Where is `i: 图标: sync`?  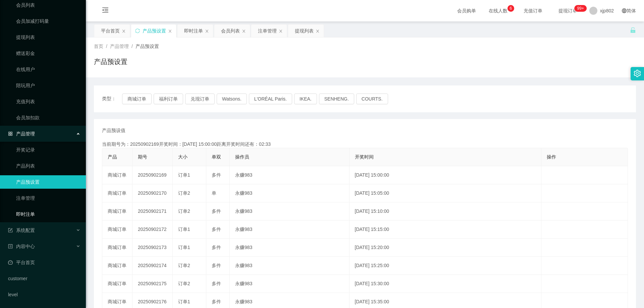 i: 图标: sync is located at coordinates (137, 31).